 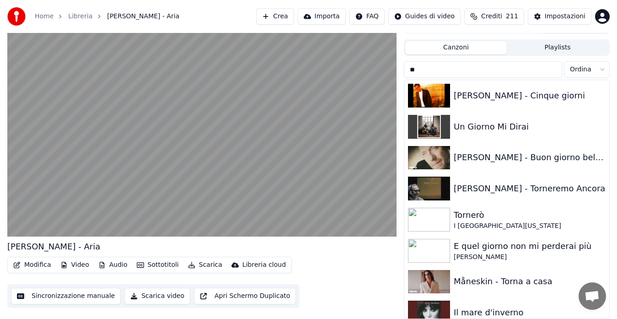 What do you see at coordinates (511, 16) in the screenshot?
I see `span: 211` at bounding box center [511, 16].